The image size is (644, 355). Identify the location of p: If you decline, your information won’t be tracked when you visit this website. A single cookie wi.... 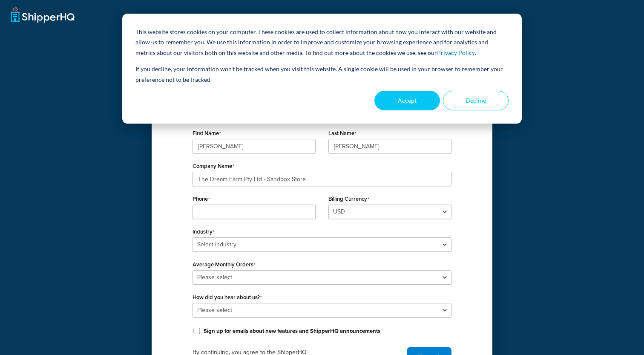
(322, 74).